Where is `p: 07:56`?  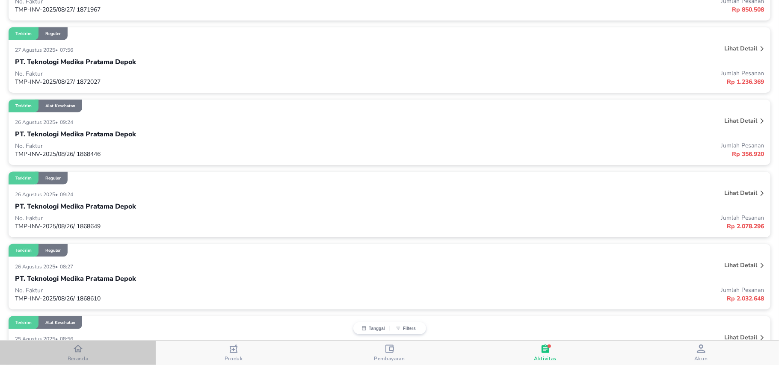
p: 07:56 is located at coordinates (68, 50).